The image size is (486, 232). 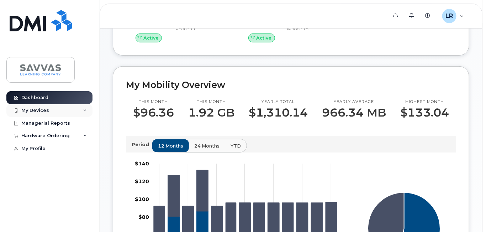 I want to click on span: LR, so click(x=449, y=16).